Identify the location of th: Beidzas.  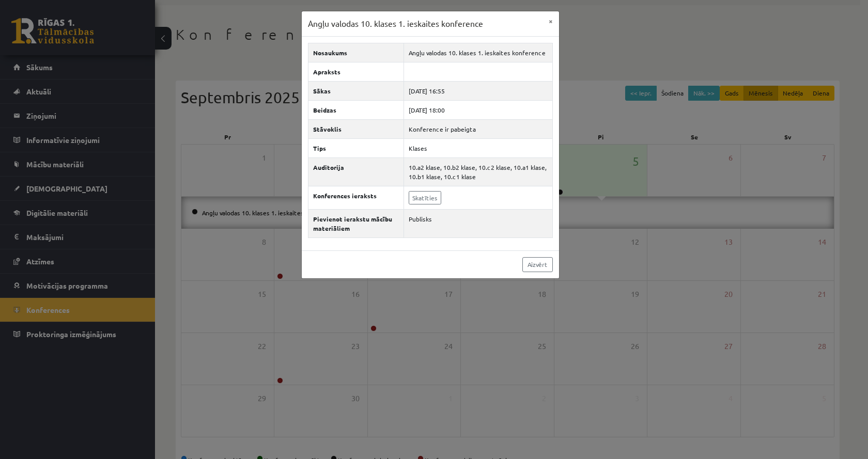
(355, 109).